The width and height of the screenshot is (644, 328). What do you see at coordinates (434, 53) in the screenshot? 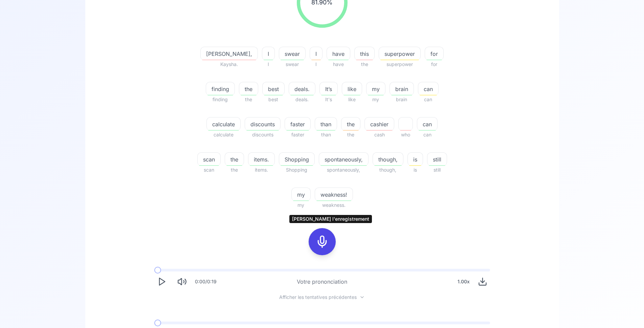
I see `button: for` at bounding box center [434, 53].